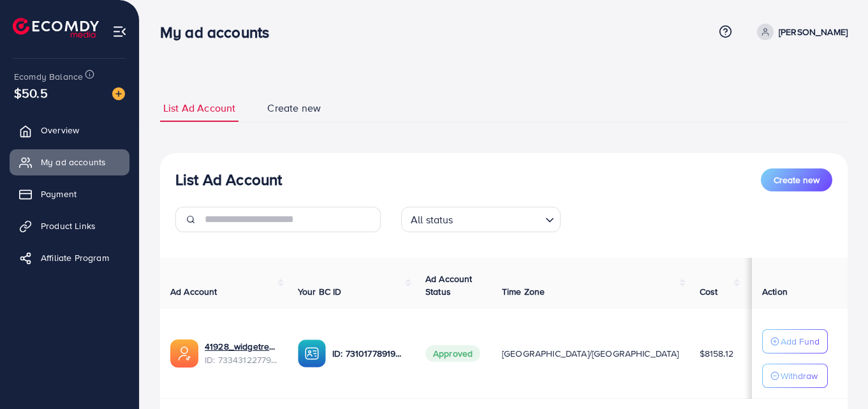 Image resolution: width=868 pixels, height=409 pixels. Describe the element at coordinates (795, 376) in the screenshot. I see `button: Withdraw` at that location.